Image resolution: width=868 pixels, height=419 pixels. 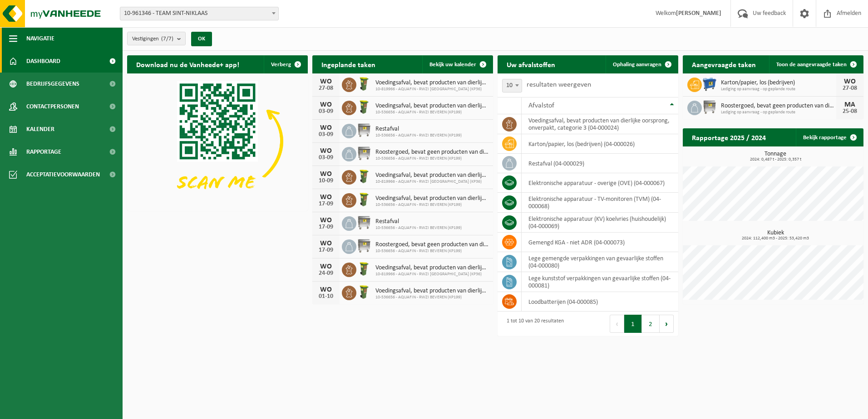 I want to click on span: Toon de aangevraagde taken, so click(x=811, y=64).